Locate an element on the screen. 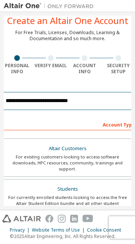  div: Verify Email is located at coordinates (51, 66).